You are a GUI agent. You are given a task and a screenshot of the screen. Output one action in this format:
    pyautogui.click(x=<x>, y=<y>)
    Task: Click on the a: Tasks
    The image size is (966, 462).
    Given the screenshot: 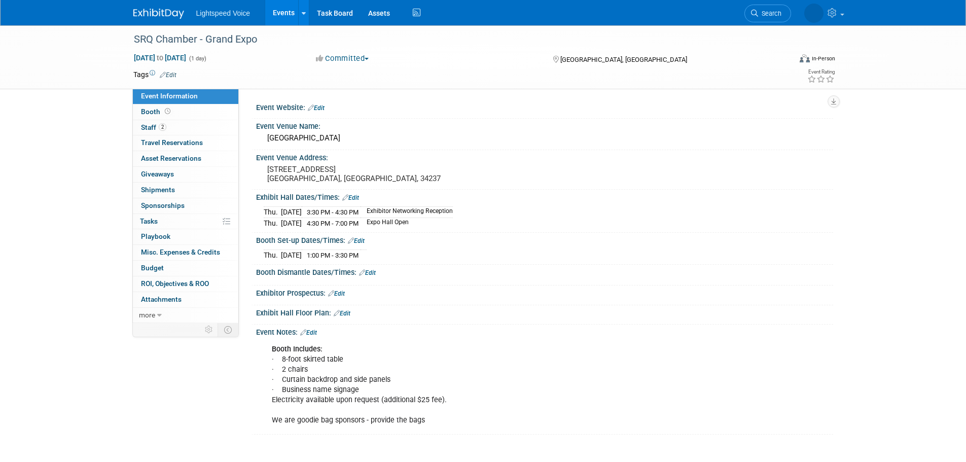 What is the action you would take?
    pyautogui.click(x=186, y=222)
    